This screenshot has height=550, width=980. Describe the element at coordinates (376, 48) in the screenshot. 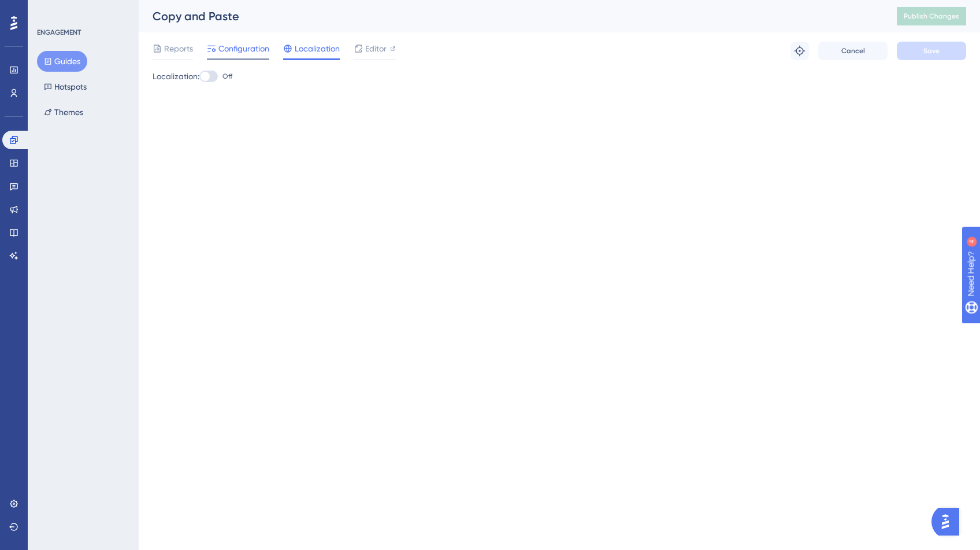

I see `span: Editor` at that location.